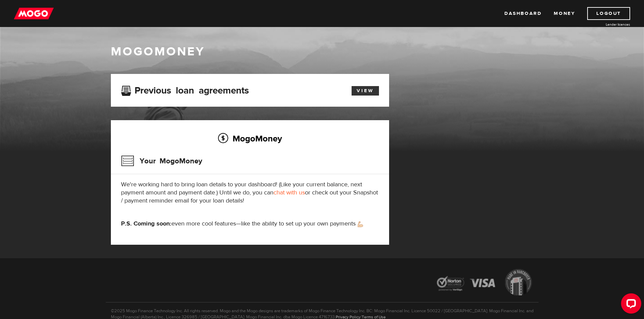 The width and height of the screenshot is (644, 319). Describe the element at coordinates (250, 224) in the screenshot. I see `p: even more cool features—like the ability to set up your own payments` at that location.